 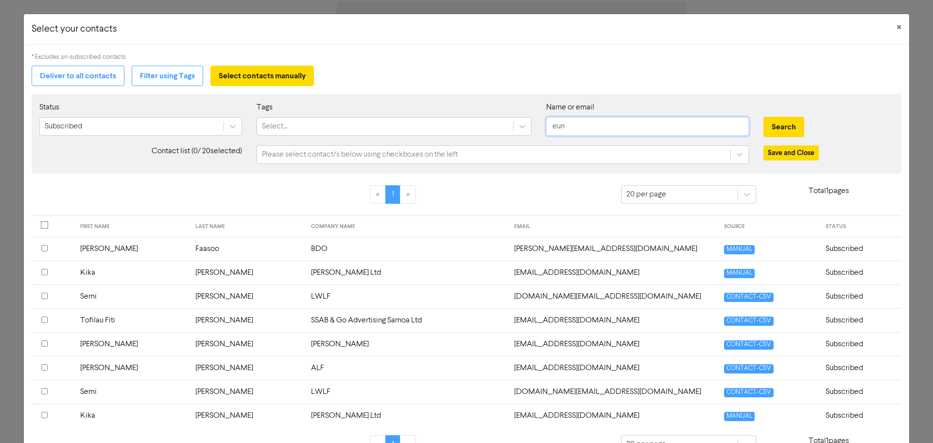 What do you see at coordinates (140, 154) in the screenshot?
I see `div: Contact list ( 0 / 20 selected)` at bounding box center [140, 154].